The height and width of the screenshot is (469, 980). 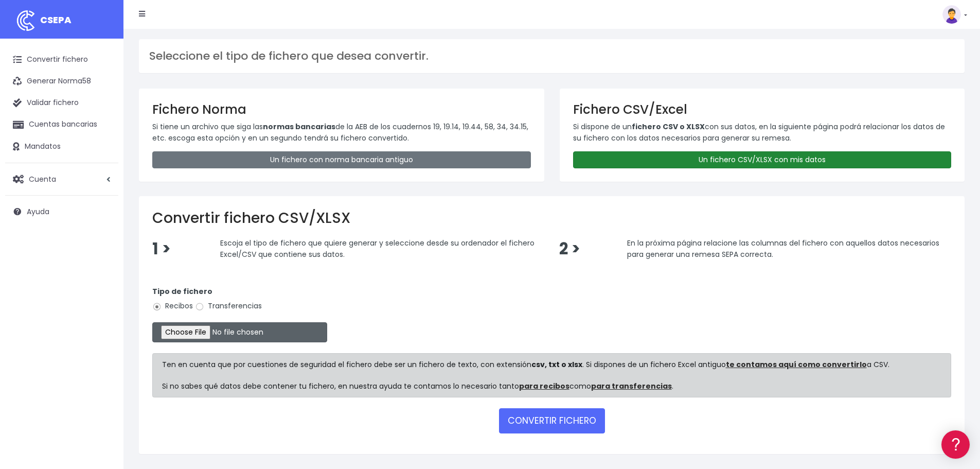 I want to click on div: Facturación, so click(x=103, y=209).